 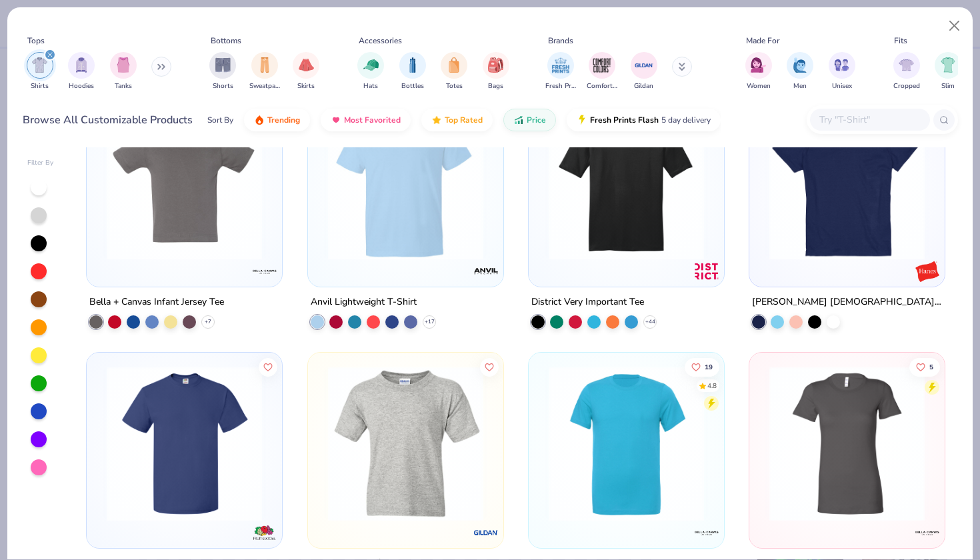 I want to click on button: Trending, so click(x=277, y=120).